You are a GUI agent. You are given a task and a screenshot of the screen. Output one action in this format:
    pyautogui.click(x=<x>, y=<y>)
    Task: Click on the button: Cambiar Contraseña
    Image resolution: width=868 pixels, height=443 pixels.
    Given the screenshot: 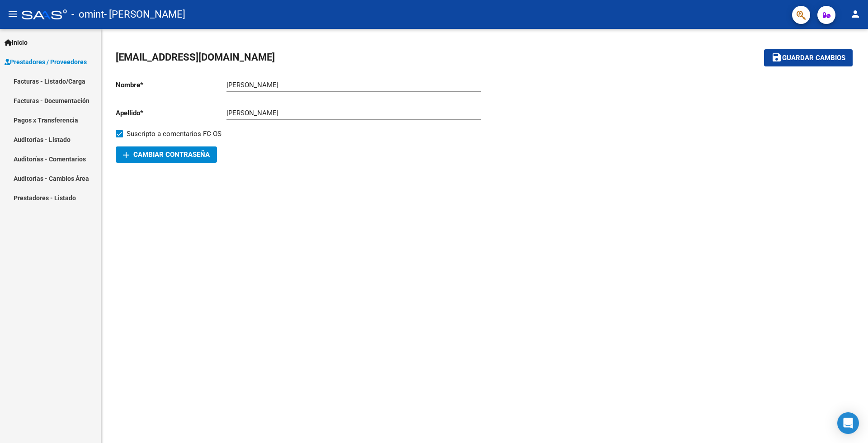 What is the action you would take?
    pyautogui.click(x=166, y=155)
    